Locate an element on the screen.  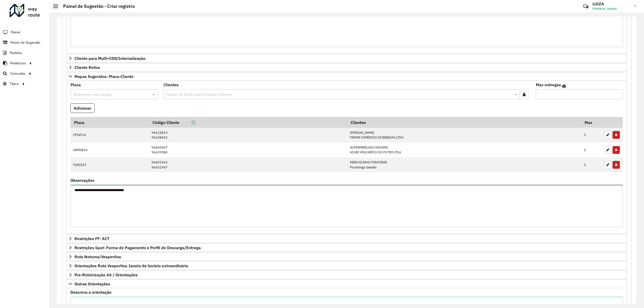
a: Cliente para Multi-CDD/Internalização is located at coordinates (347, 59).